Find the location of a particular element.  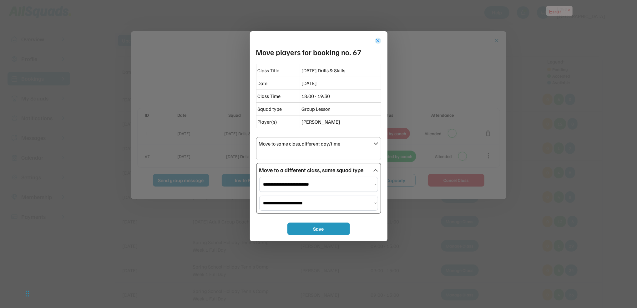

div: Move players for booking no. 67 is located at coordinates (319, 52).